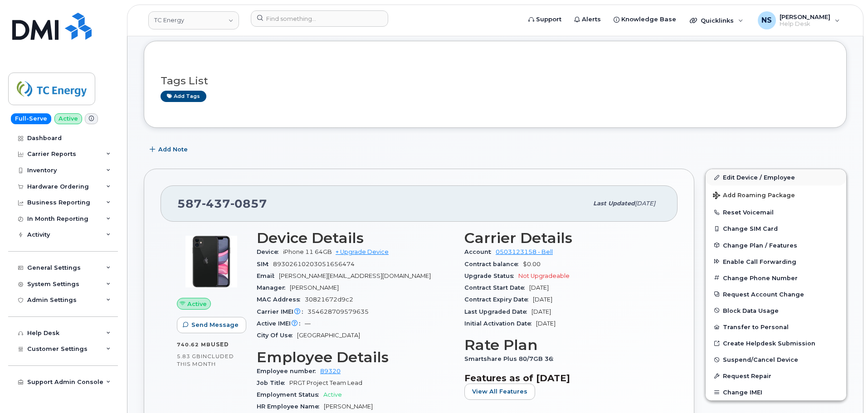  What do you see at coordinates (777, 310) in the screenshot?
I see `button: Block Data Usage` at bounding box center [777, 310].